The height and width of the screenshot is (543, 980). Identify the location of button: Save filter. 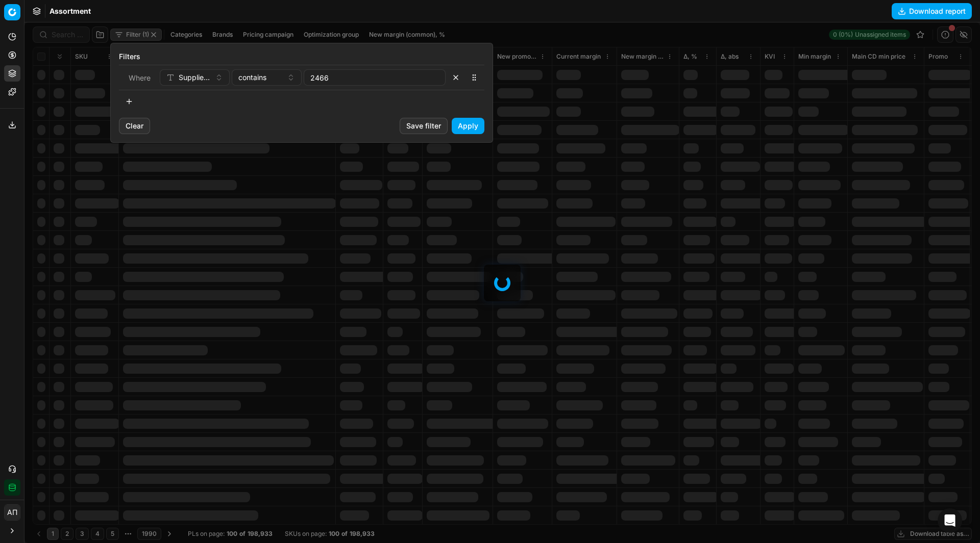
(424, 126).